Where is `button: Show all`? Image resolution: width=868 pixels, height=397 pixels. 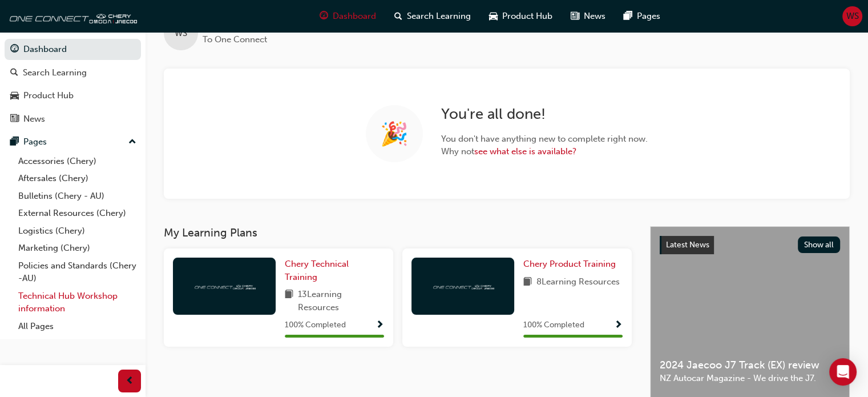
button: Show all is located at coordinates (818, 245).